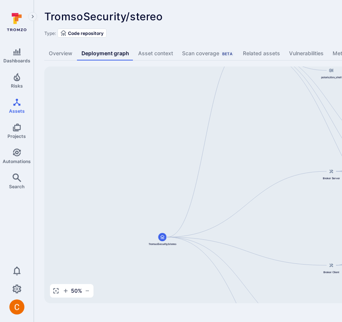 This screenshot has width=342, height=322. Describe the element at coordinates (17, 86) in the screenshot. I see `span: Risks` at that location.